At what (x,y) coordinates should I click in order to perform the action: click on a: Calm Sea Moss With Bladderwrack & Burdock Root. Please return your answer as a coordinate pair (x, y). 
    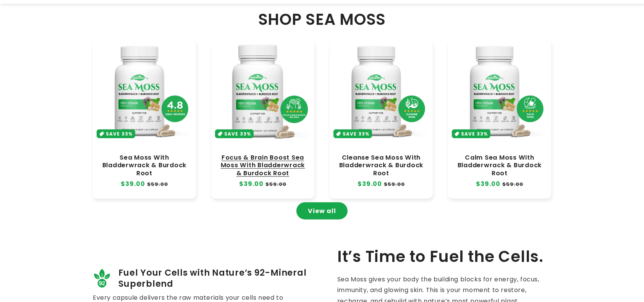
    Looking at the image, I should click on (500, 165).